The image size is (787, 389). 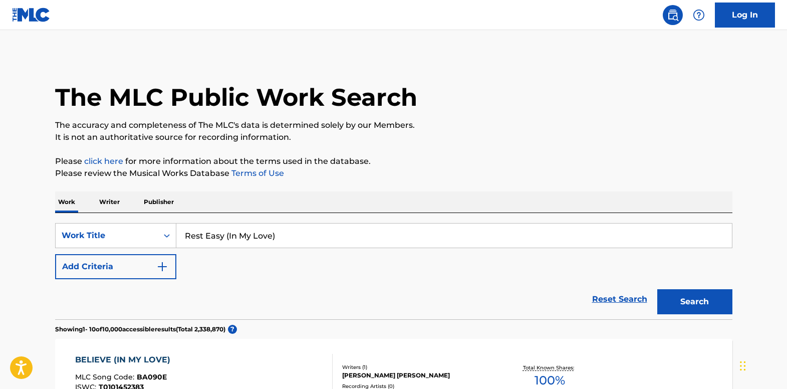 What do you see at coordinates (107, 236) in the screenshot?
I see `div: Work Title` at bounding box center [107, 236].